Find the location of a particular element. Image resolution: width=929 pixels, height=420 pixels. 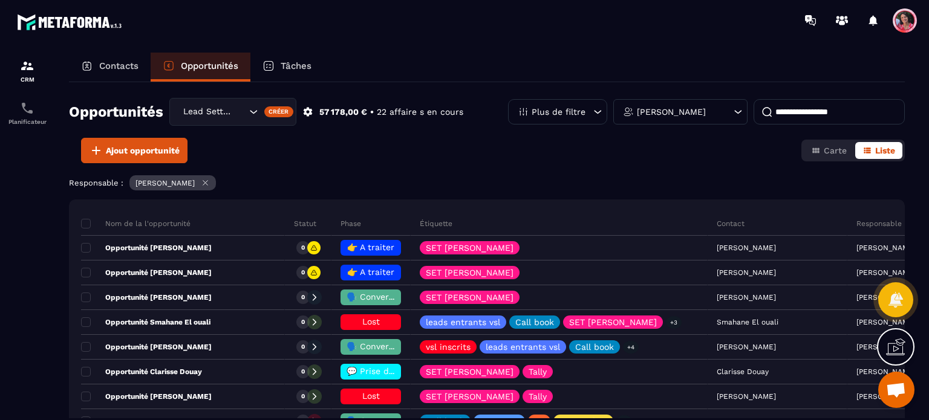

p: +4 is located at coordinates (631, 347).